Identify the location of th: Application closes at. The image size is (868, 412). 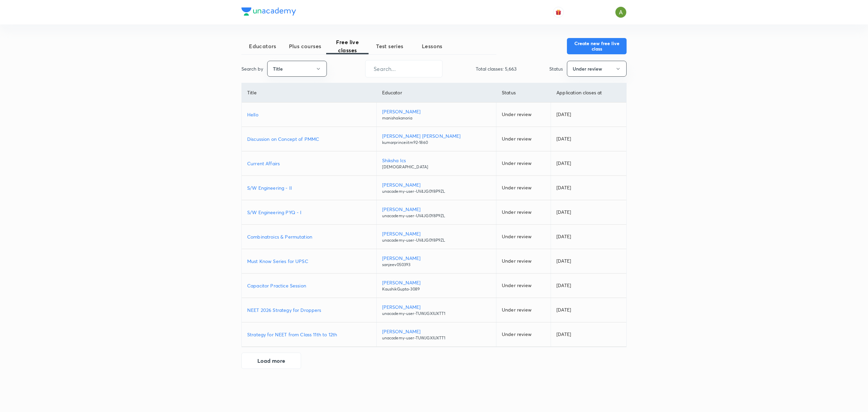
(588, 93).